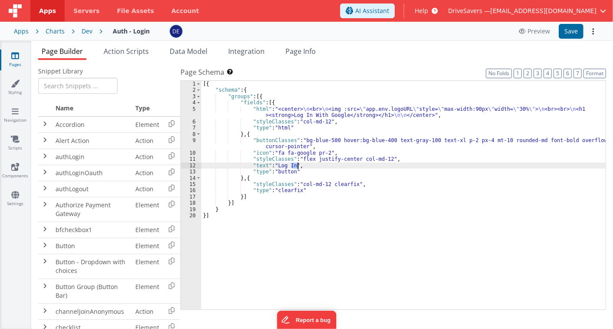  Describe the element at coordinates (191, 143) in the screenshot. I see `div: 9` at that location.